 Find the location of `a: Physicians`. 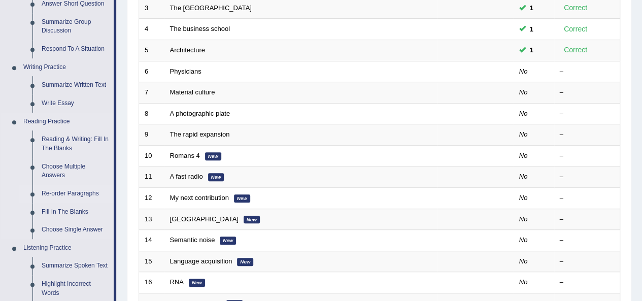

a: Physicians is located at coordinates (186, 71).